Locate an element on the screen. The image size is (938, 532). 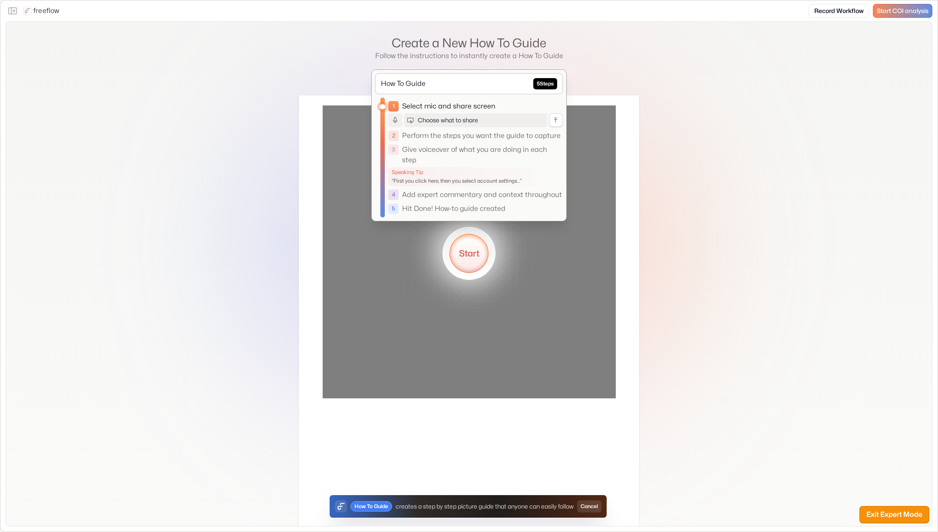
h1: Create a New How To Guide is located at coordinates (469, 43).